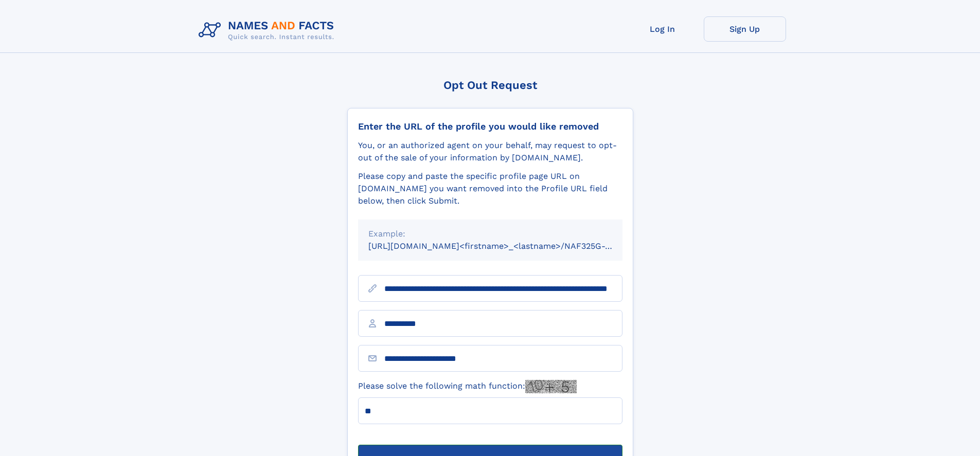 Image resolution: width=980 pixels, height=456 pixels. I want to click on div: Enter the URL of the profile you would like removed, so click(490, 126).